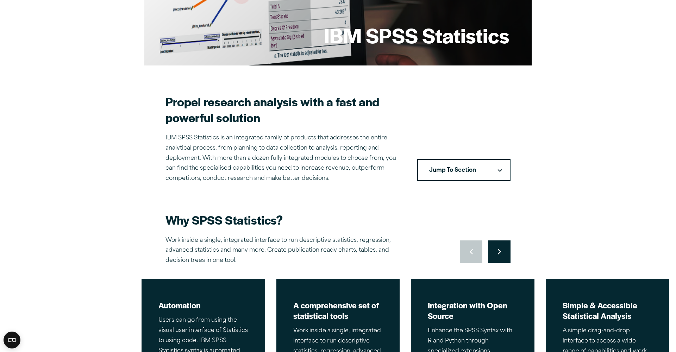 Image resolution: width=676 pixels, height=352 pixels. I want to click on h2: Integration with Open Source, so click(472, 310).